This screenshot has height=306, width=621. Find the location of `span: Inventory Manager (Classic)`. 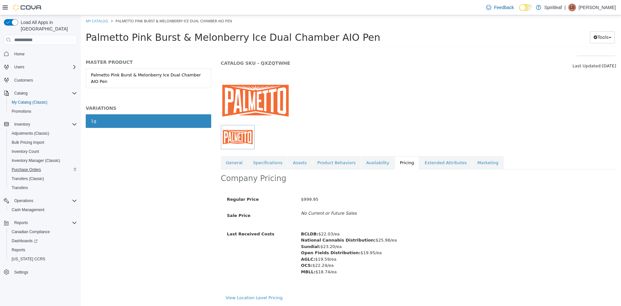

span: Inventory Manager (Classic) is located at coordinates (43, 160).